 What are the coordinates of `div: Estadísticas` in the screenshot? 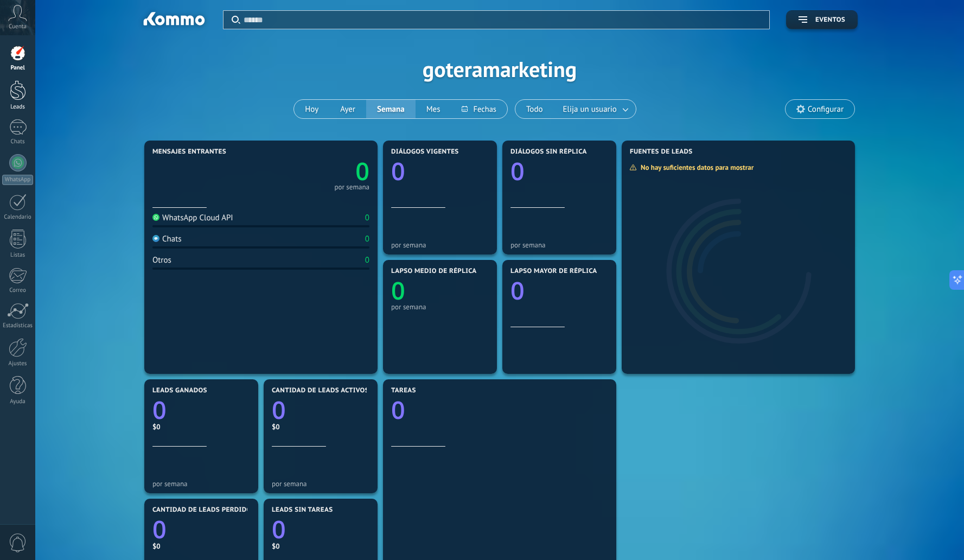 It's located at (18, 326).